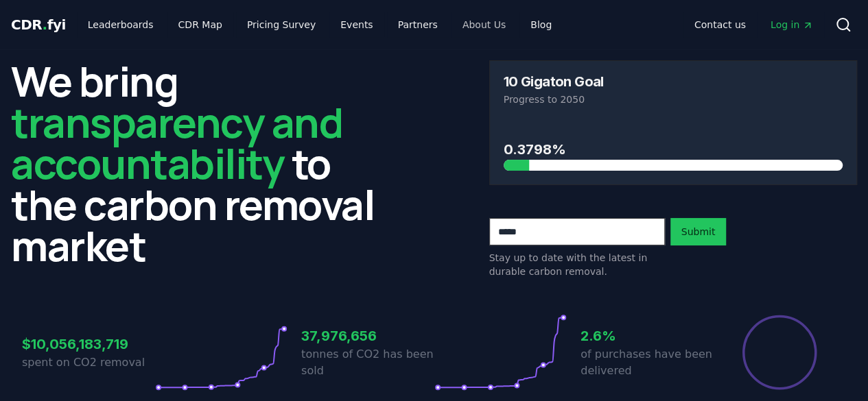 The width and height of the screenshot is (868, 401). Describe the element at coordinates (698, 231) in the screenshot. I see `button: Submit` at that location.